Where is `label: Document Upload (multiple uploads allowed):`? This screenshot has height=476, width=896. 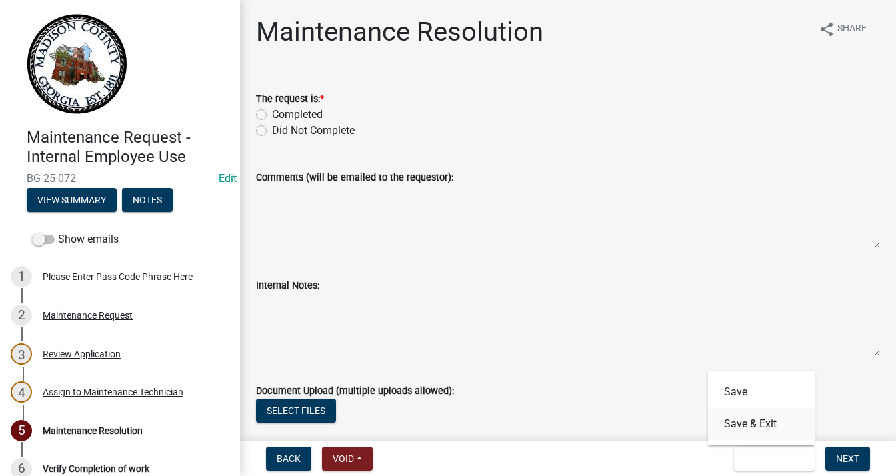
label: Document Upload (multiple uploads allowed): is located at coordinates (355, 391).